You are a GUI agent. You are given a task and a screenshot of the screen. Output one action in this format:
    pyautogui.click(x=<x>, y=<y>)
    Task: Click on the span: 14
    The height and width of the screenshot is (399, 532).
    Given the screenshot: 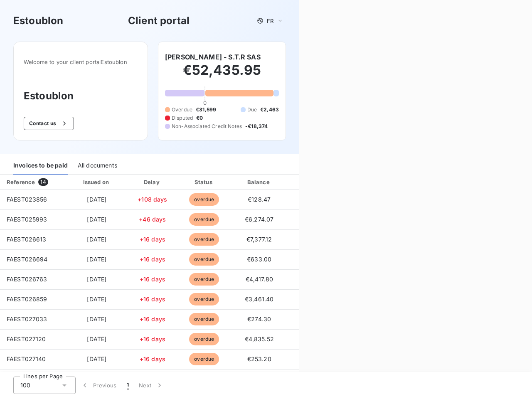 What is the action you would take?
    pyautogui.click(x=43, y=182)
    